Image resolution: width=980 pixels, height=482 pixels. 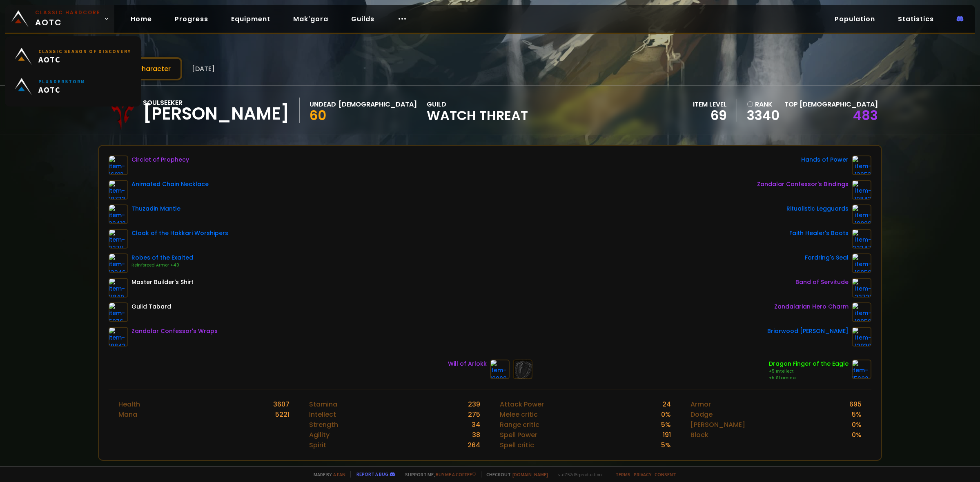 I want to click on div: 191, so click(x=667, y=434).